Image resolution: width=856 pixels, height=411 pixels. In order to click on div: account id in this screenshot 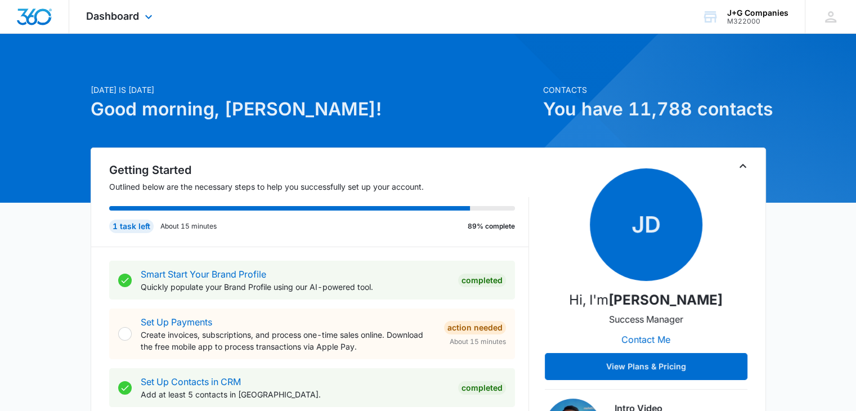, I will do `click(758, 21)`.